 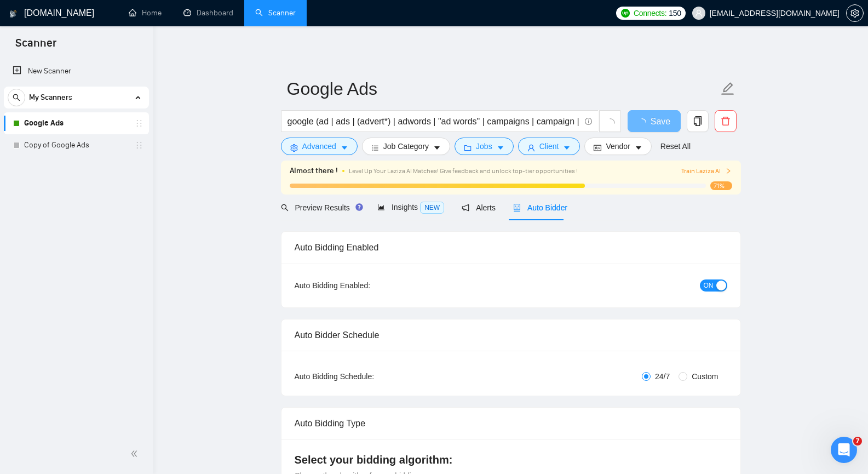 What do you see at coordinates (855, 13) in the screenshot?
I see `a: setting` at bounding box center [855, 13].